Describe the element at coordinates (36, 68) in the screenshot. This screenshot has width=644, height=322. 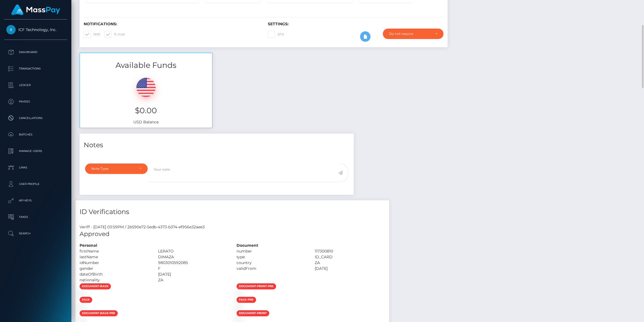
I see `p: Transactions` at that location.